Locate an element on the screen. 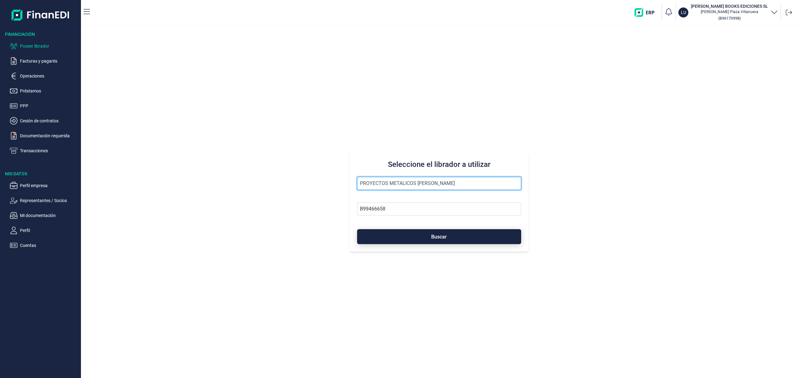  button: Representantes / Socios is located at coordinates (44, 201).